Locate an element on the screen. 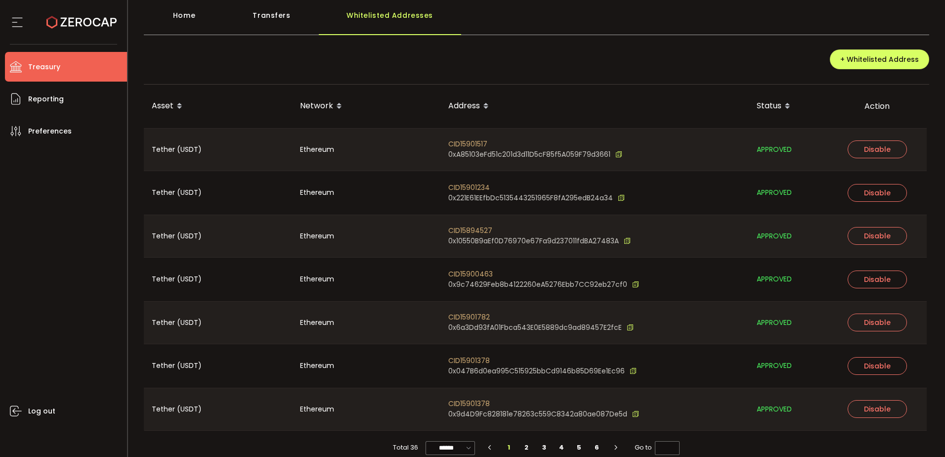 The width and height of the screenshot is (945, 457). span: CID15901517 is located at coordinates (535, 144).